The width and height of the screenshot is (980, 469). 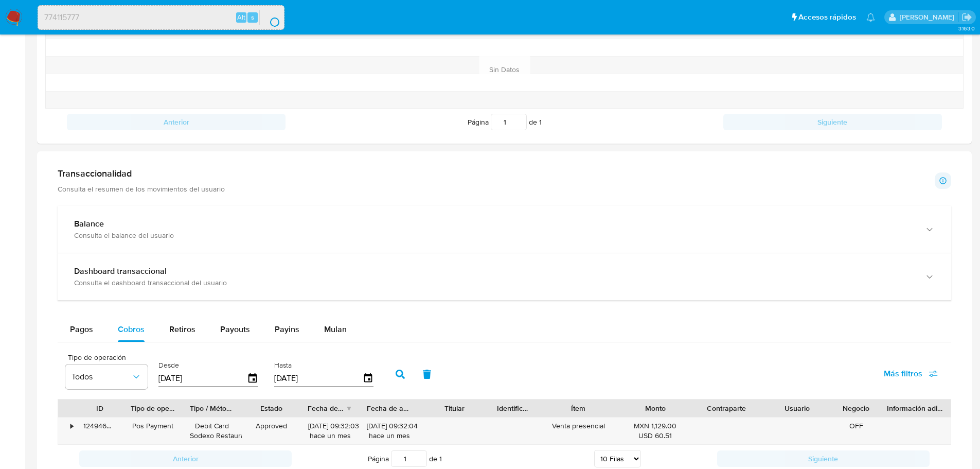 What do you see at coordinates (827, 17) in the screenshot?
I see `span: Accesos rápidos` at bounding box center [827, 17].